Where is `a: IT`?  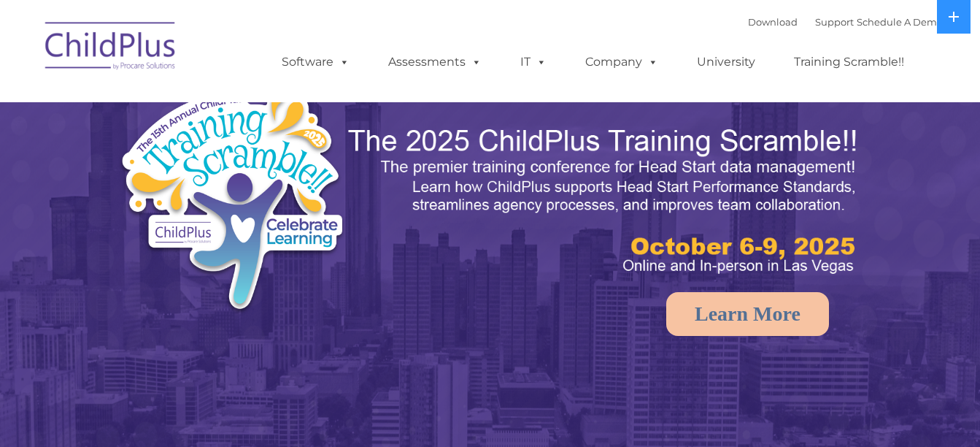
a: IT is located at coordinates (533, 62).